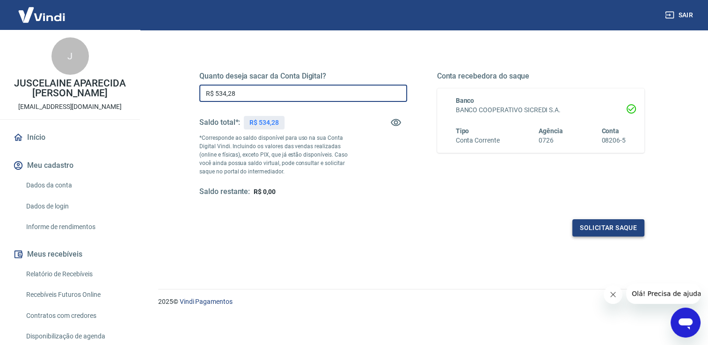 Image resolution: width=708 pixels, height=345 pixels. I want to click on button: Meus recebíveis, so click(70, 254).